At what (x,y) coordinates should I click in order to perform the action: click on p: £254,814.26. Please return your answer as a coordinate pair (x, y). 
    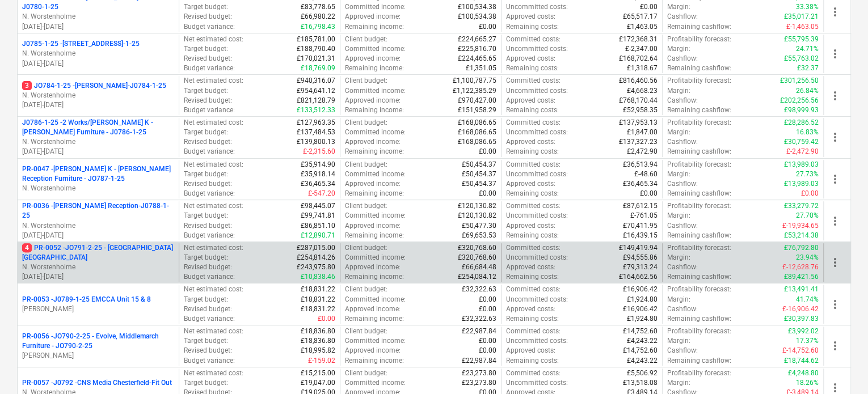
    Looking at the image, I should click on (316, 257).